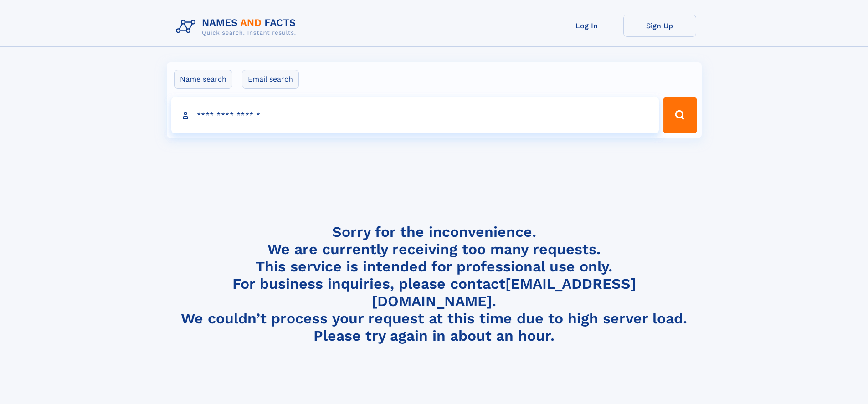  What do you see at coordinates (270, 79) in the screenshot?
I see `label: Email search` at bounding box center [270, 79].